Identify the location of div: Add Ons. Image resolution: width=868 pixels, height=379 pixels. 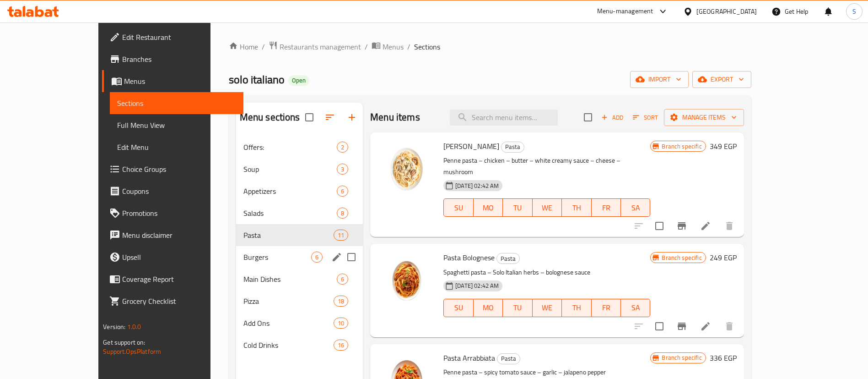
(288, 323).